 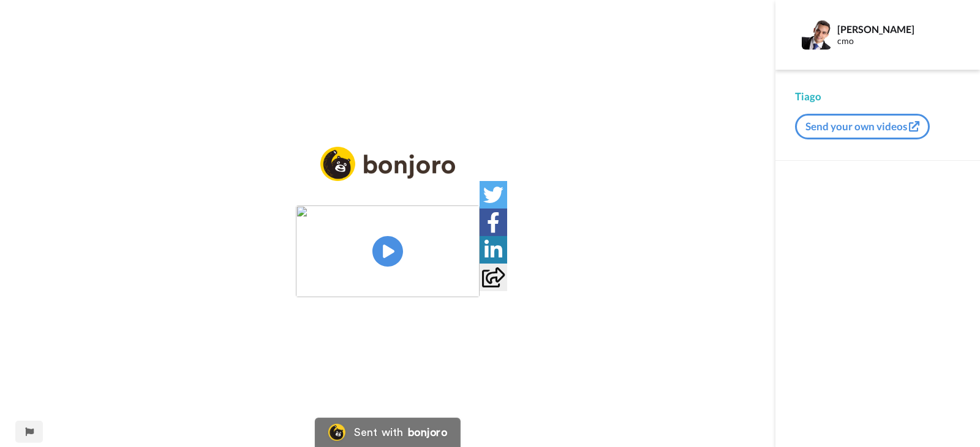 What do you see at coordinates (899, 41) in the screenshot?
I see `div: cmo` at bounding box center [899, 41].